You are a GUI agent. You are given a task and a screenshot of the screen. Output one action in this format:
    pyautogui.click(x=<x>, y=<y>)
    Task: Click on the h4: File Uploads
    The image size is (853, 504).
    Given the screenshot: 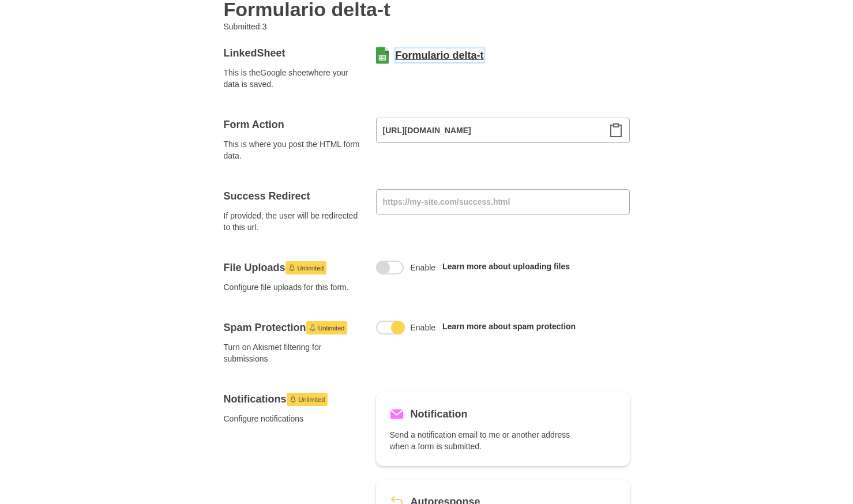 What is the action you would take?
    pyautogui.click(x=293, y=267)
    